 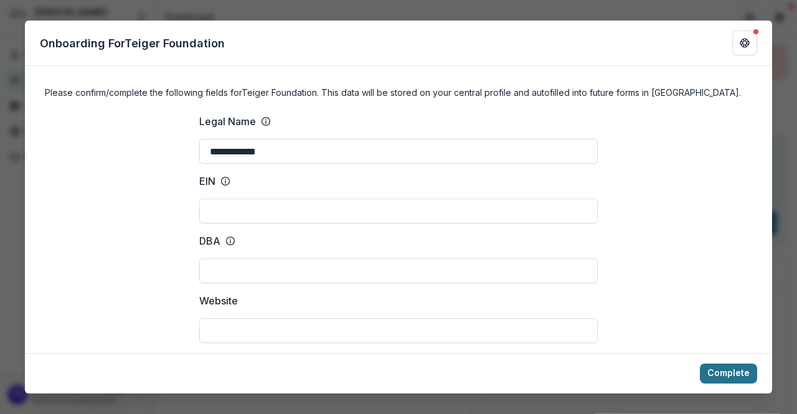 I want to click on p: DBA, so click(x=210, y=241).